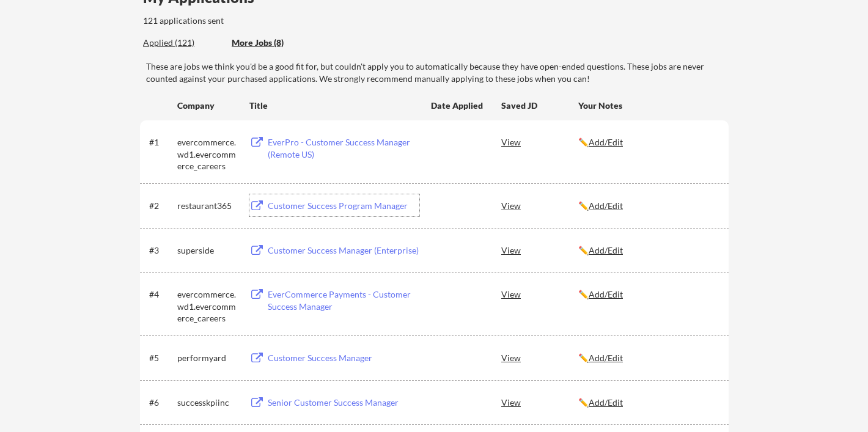 The image size is (868, 432). Describe the element at coordinates (334, 105) in the screenshot. I see `div: Title` at that location.